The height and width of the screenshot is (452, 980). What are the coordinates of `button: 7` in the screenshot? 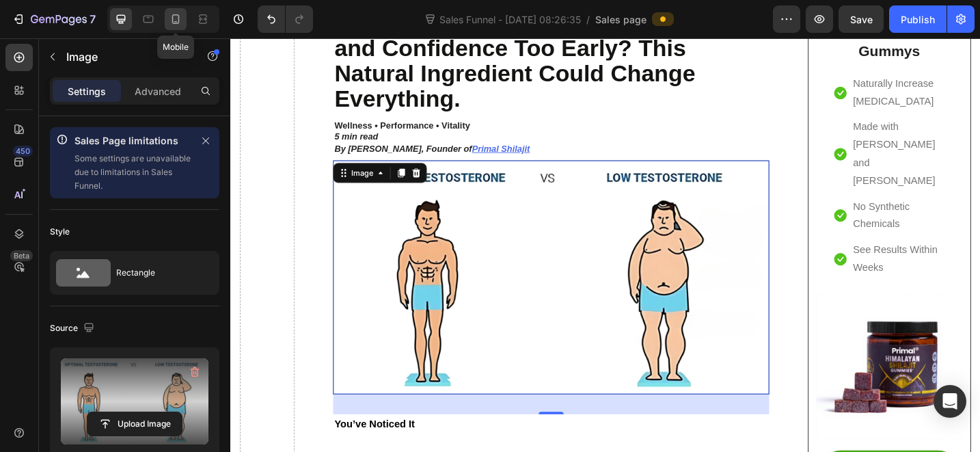 It's located at (53, 19).